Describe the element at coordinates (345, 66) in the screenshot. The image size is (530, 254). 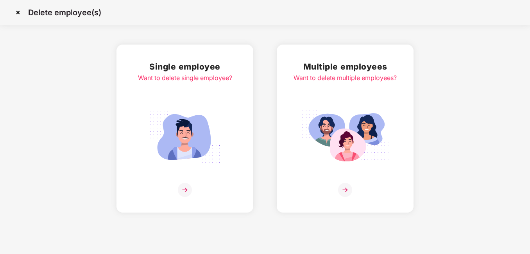
I see `h2: Multiple employees` at that location.